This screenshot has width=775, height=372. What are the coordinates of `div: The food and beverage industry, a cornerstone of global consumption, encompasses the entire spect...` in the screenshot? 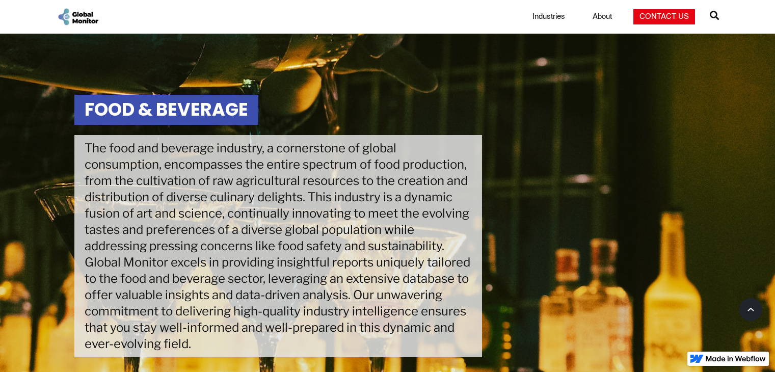 It's located at (278, 246).